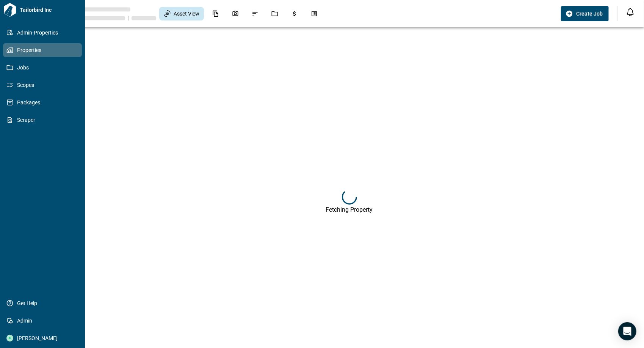 This screenshot has width=644, height=348. I want to click on div: Takeoff Center, so click(314, 14).